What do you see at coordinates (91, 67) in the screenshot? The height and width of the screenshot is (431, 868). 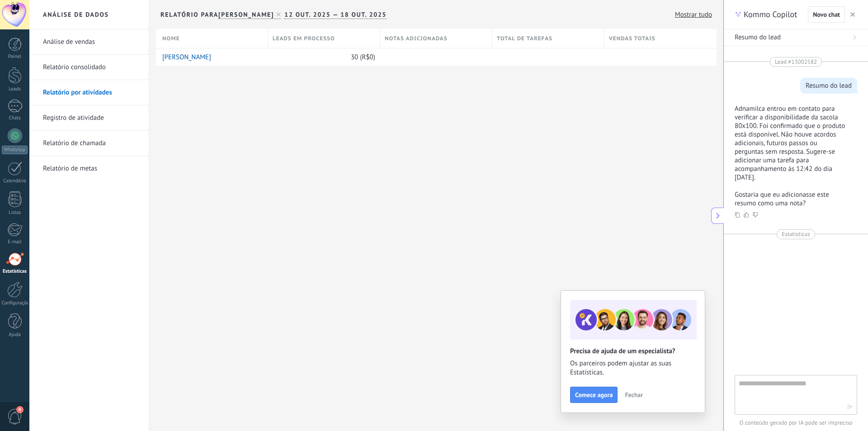 I see `a: Relatório consolidado` at bounding box center [91, 67].